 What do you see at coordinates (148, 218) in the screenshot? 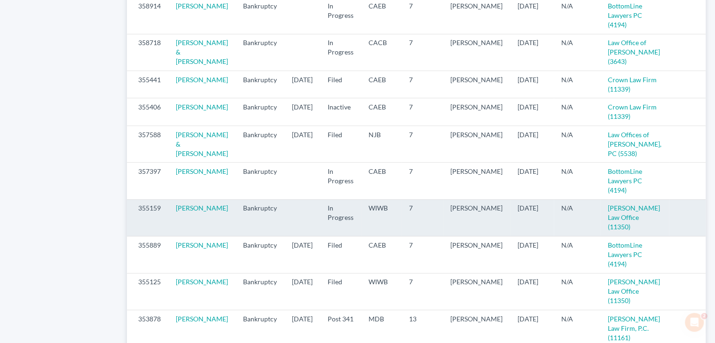
I see `td: 355159` at bounding box center [148, 218].